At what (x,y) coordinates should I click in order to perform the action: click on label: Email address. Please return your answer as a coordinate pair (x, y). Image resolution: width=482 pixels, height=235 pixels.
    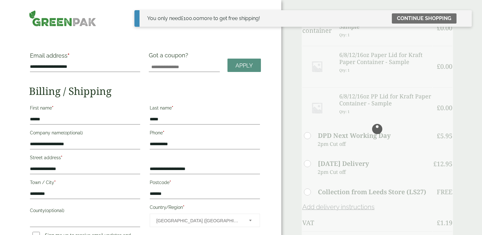
    Looking at the image, I should click on (85, 57).